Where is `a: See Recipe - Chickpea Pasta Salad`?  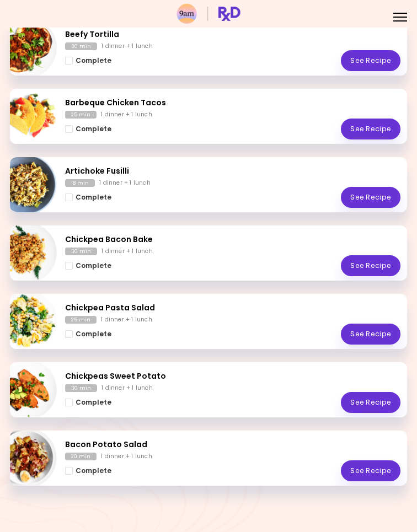
a: See Recipe - Chickpea Pasta Salad is located at coordinates (371, 334).